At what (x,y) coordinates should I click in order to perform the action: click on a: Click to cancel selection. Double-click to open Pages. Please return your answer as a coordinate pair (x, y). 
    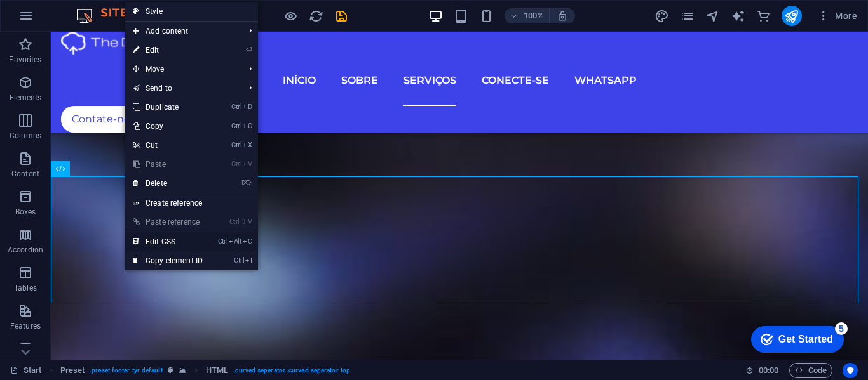
    Looking at the image, I should click on (26, 371).